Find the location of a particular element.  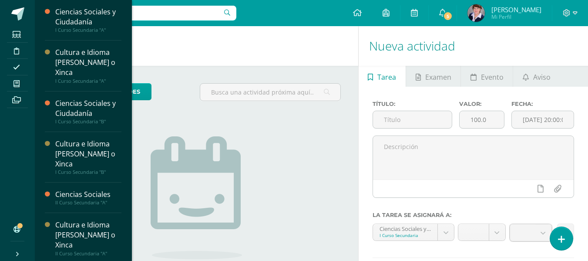

a: Aviso is located at coordinates (536, 76).